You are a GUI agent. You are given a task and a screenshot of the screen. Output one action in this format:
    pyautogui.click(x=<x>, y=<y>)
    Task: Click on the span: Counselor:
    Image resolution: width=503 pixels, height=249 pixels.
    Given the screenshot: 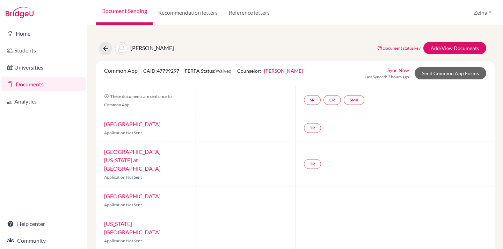 What is the action you would take?
    pyautogui.click(x=270, y=71)
    